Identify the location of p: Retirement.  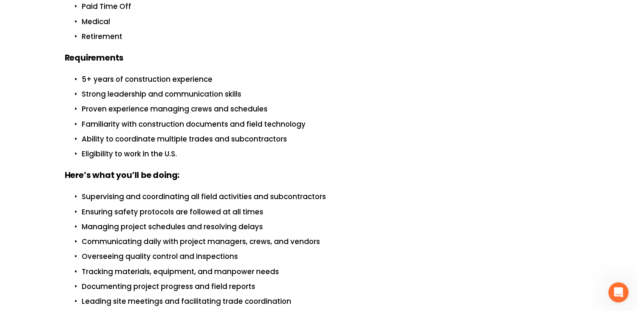
(327, 36).